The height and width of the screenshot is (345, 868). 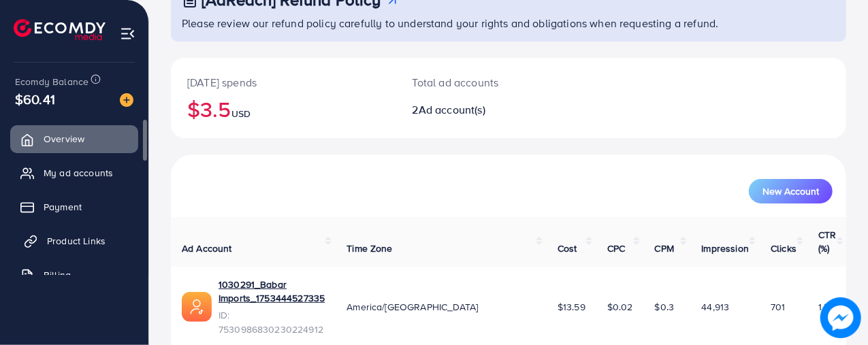 What do you see at coordinates (59, 29) in the screenshot?
I see `img: logo` at bounding box center [59, 29].